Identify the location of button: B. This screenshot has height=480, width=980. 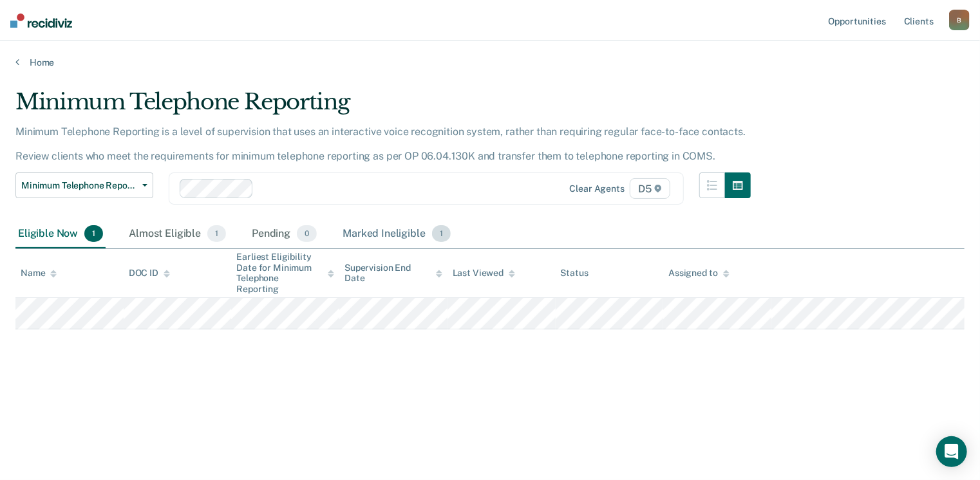
(959, 20).